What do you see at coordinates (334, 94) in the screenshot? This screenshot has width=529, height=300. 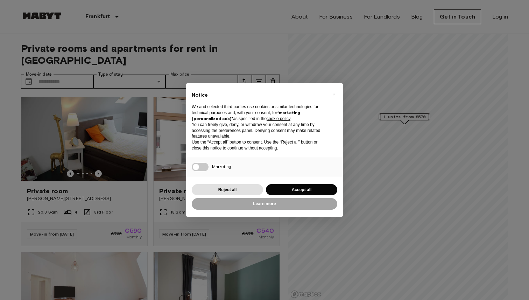 I see `button: Close this notice` at bounding box center [334, 94].